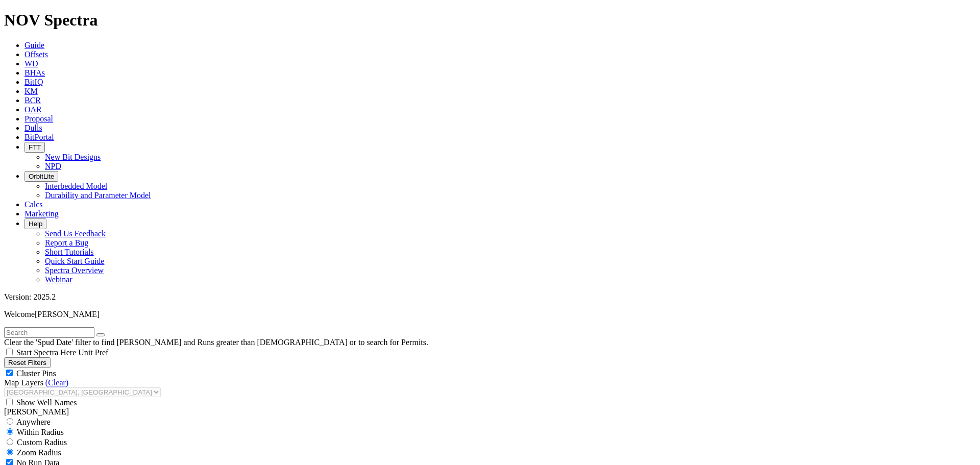 The width and height of the screenshot is (980, 465). What do you see at coordinates (36, 224) in the screenshot?
I see `button: Help` at bounding box center [36, 224].